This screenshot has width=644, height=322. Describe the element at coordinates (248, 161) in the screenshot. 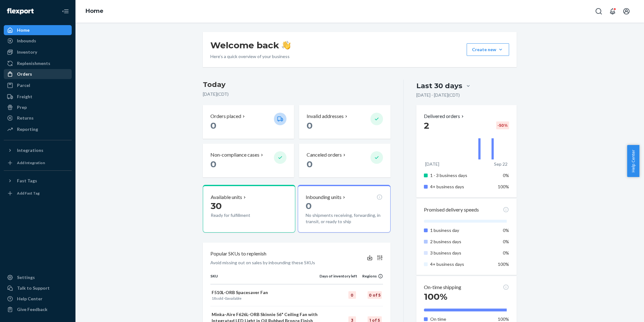

I see `button: Non-compliance cases 0` at that location.